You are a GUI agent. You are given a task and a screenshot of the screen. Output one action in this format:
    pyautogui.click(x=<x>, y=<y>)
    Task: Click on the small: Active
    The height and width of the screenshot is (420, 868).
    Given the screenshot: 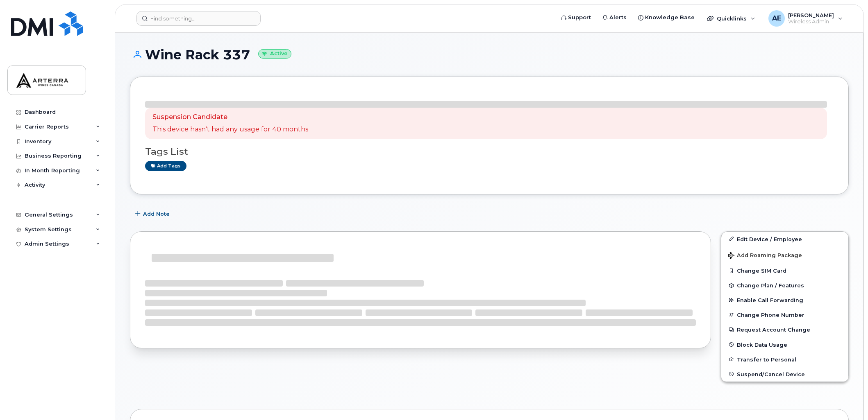 What is the action you would take?
    pyautogui.click(x=274, y=54)
    